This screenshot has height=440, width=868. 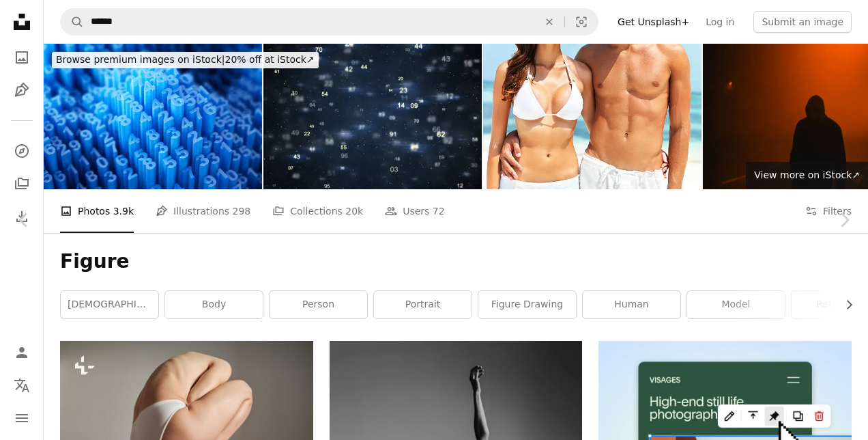 What do you see at coordinates (592, 116) in the screenshot?
I see `img: Summer bodies` at bounding box center [592, 116].